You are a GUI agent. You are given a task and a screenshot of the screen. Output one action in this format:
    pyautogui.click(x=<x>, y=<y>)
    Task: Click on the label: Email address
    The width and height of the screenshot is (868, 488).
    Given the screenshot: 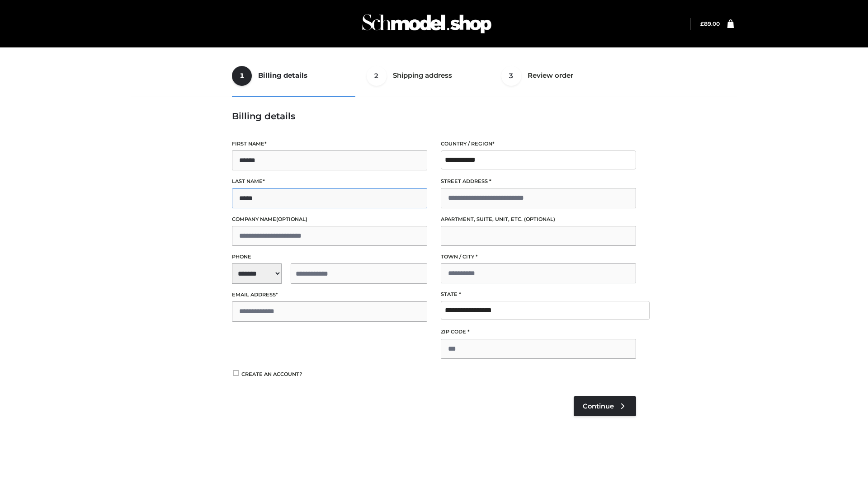 What is the action you would take?
    pyautogui.click(x=330, y=294)
    